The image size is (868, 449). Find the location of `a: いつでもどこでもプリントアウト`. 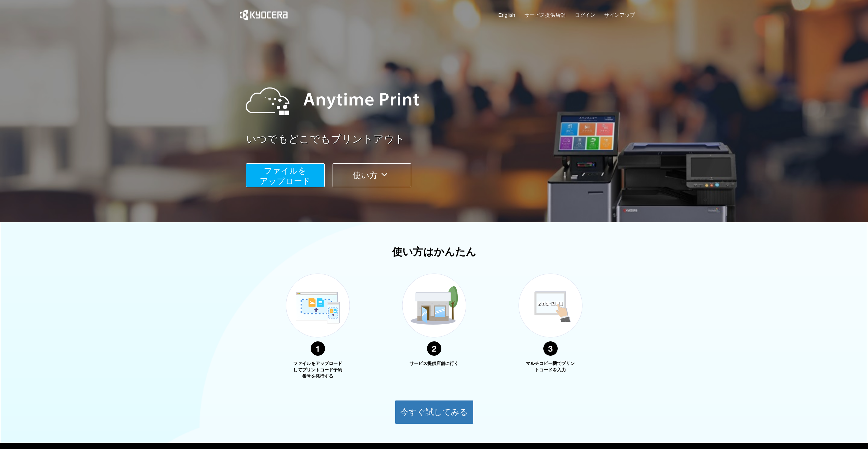

a: いつでもどこでもプリントアウト is located at coordinates (442, 139).